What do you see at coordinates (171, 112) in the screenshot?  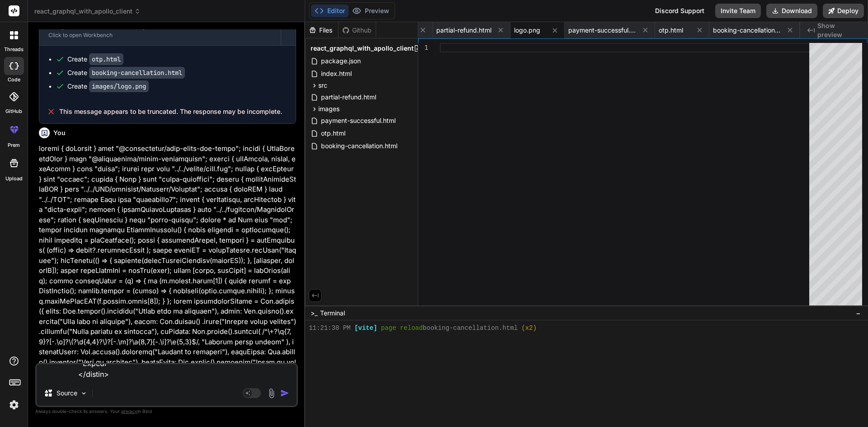 I see `span: This message appears to be truncated. The response may be incomplete.` at bounding box center [171, 112].